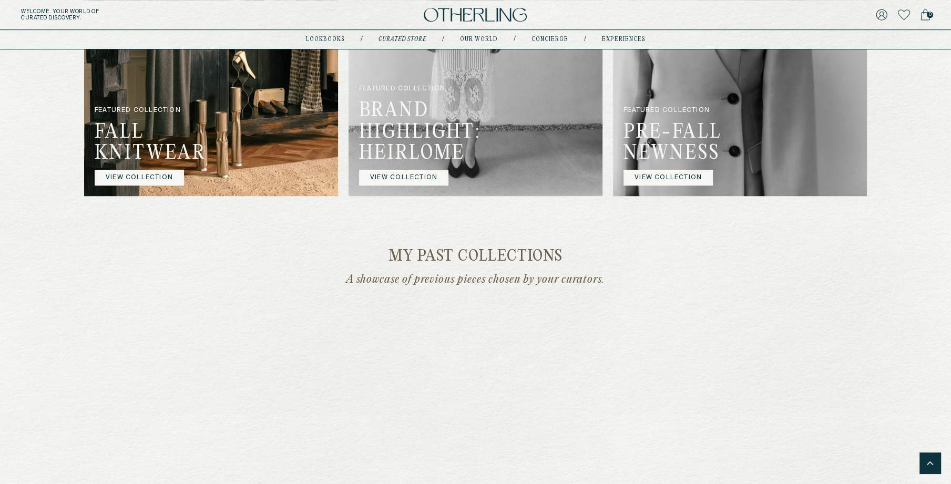 Image resolution: width=951 pixels, height=484 pixels. Describe the element at coordinates (479, 39) in the screenshot. I see `a: Our world` at that location.